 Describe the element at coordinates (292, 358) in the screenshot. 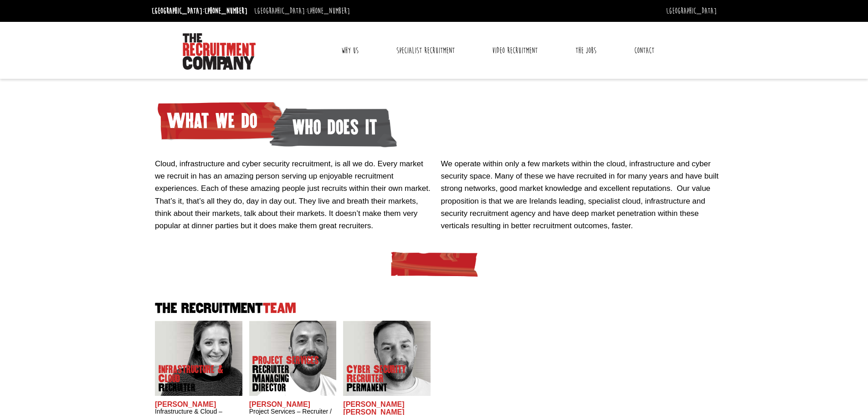

I see `img: Chris Pelow's our Project Services Recruiter / Managing Director` at that location.